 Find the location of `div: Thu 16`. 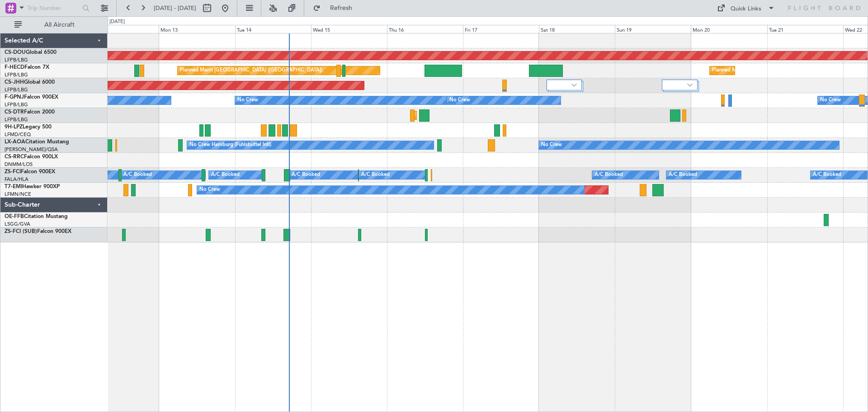

div: Thu 16 is located at coordinates (425, 29).